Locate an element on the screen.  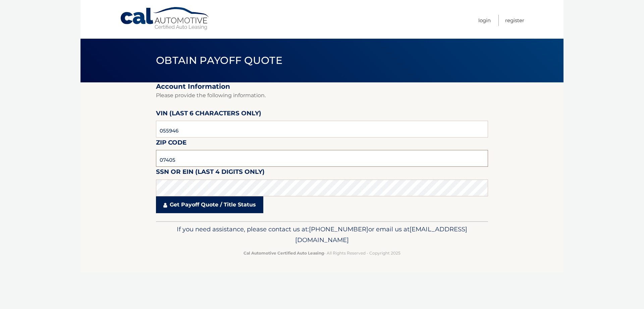
a: Get Payoff Quote / Title Status is located at coordinates (209, 205).